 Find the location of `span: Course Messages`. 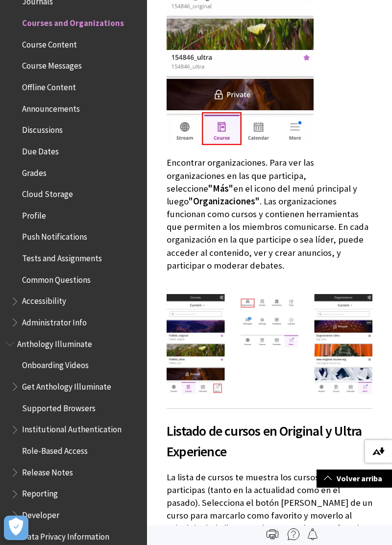

span: Course Messages is located at coordinates (52, 64).